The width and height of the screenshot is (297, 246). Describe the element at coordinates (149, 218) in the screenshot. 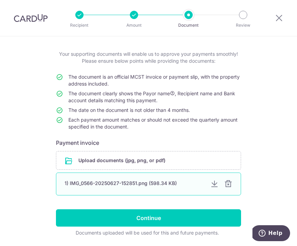

I see `input: Continue` at that location.